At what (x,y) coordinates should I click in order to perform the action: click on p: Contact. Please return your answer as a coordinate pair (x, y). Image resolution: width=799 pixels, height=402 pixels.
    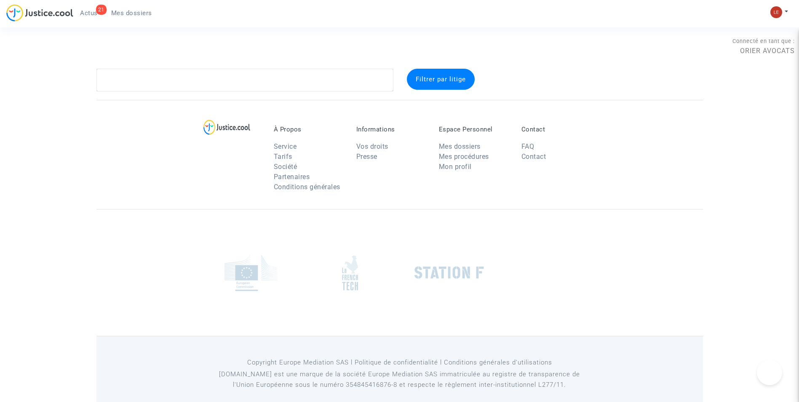
    Looking at the image, I should click on (556, 129).